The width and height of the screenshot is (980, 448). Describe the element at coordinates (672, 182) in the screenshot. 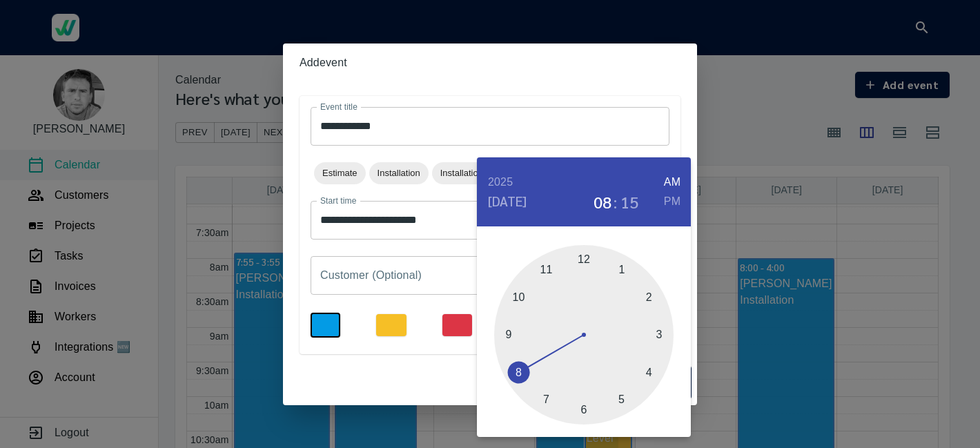

I see `h6: AM` at that location.